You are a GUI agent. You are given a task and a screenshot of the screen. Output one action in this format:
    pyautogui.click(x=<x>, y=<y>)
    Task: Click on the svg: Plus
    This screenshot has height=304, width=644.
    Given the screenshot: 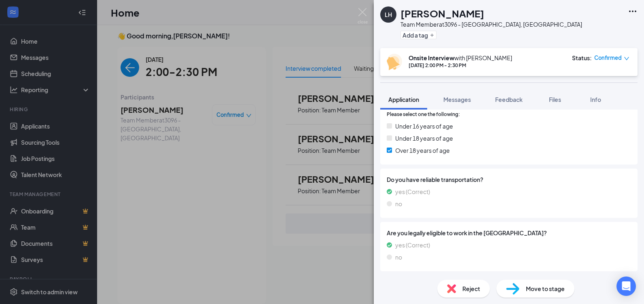 What is the action you would take?
    pyautogui.click(x=432, y=35)
    